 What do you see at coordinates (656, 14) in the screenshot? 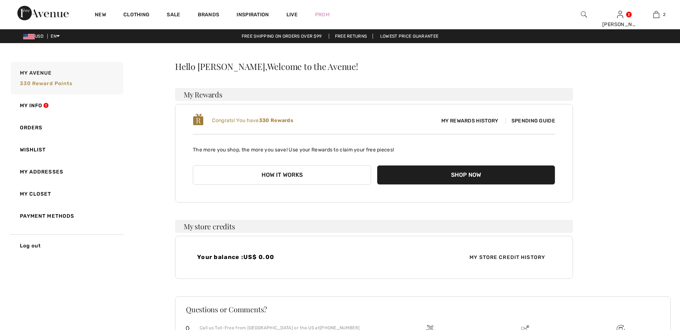
I see `img: My Bag` at bounding box center [656, 14].